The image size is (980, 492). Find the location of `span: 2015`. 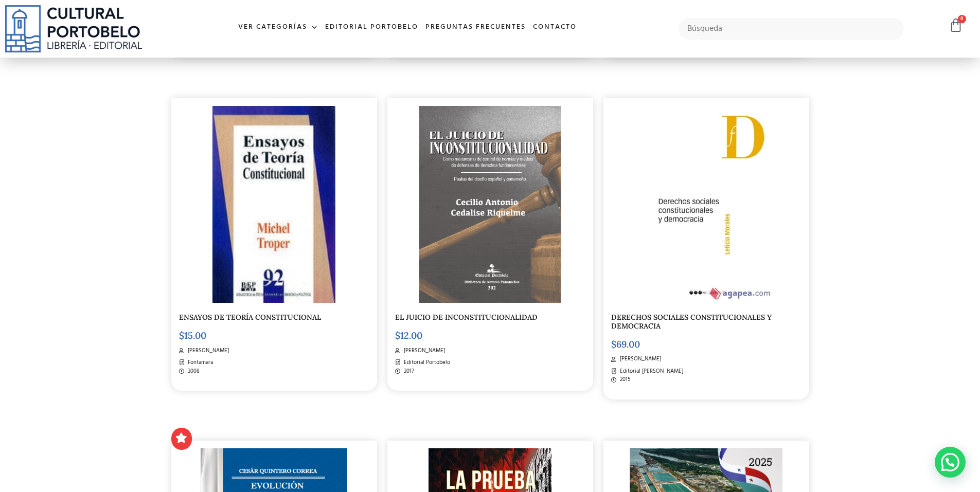

span: 2015 is located at coordinates (623, 380).